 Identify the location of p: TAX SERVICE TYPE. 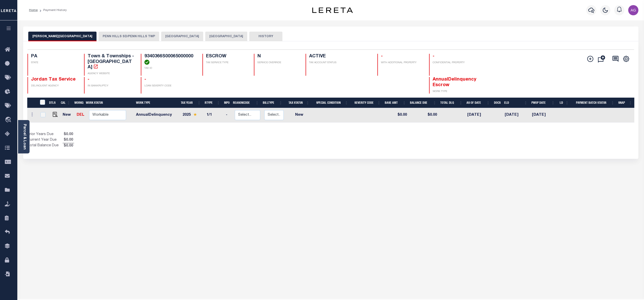
(227, 62).